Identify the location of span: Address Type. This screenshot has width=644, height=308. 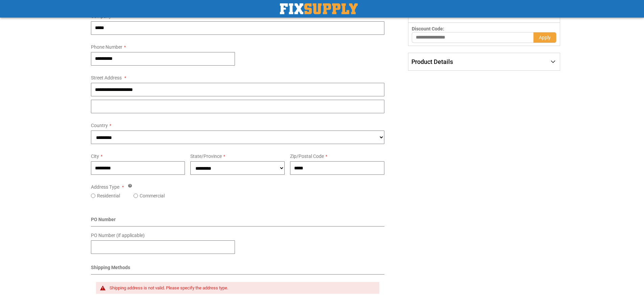
(105, 187).